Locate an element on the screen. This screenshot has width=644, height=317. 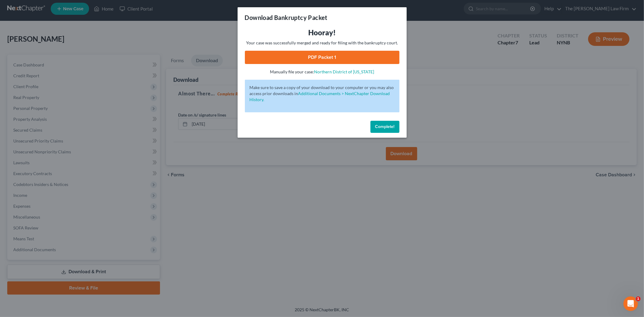
a: Additional Documents > NextChapter Download History. is located at coordinates (320, 96).